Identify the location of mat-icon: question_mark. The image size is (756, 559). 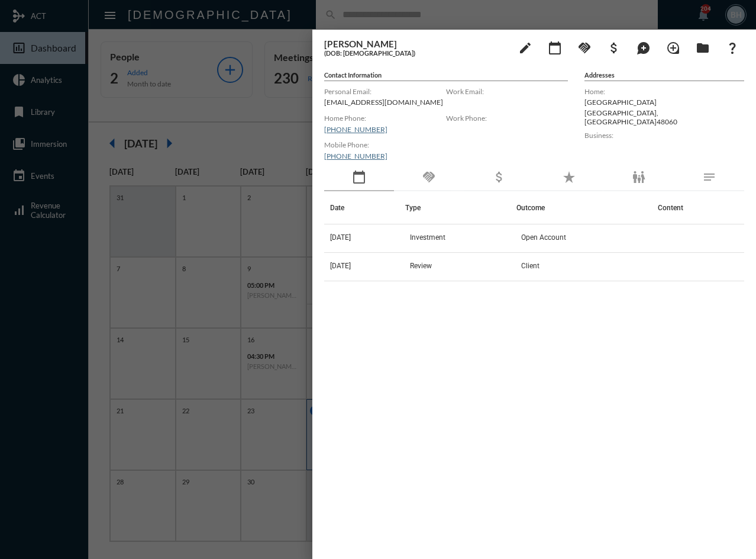
(733, 48).